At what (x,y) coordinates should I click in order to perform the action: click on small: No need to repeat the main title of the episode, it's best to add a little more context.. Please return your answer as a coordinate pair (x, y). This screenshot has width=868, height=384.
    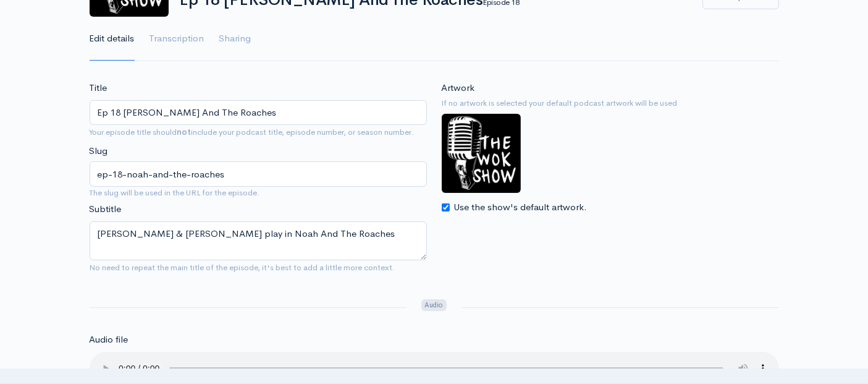
    Looking at the image, I should click on (242, 267).